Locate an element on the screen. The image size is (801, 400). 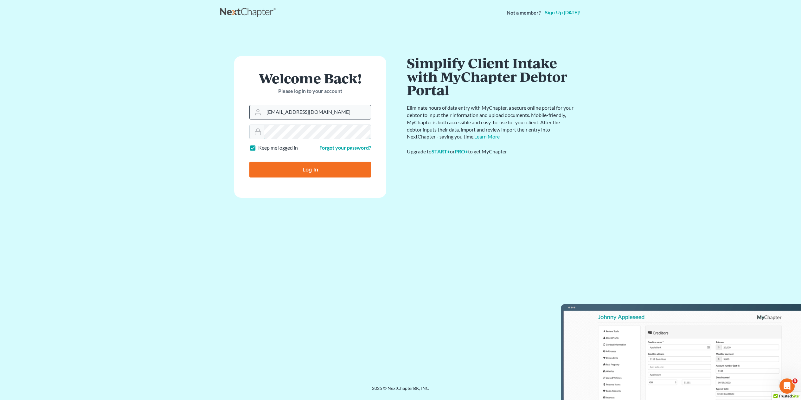
h1: Welcome Back! is located at coordinates (310, 78).